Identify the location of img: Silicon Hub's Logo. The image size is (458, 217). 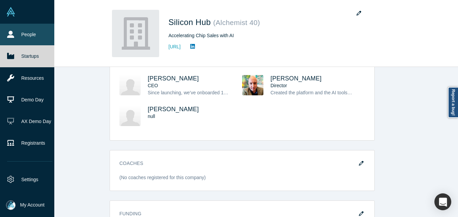
(136, 33).